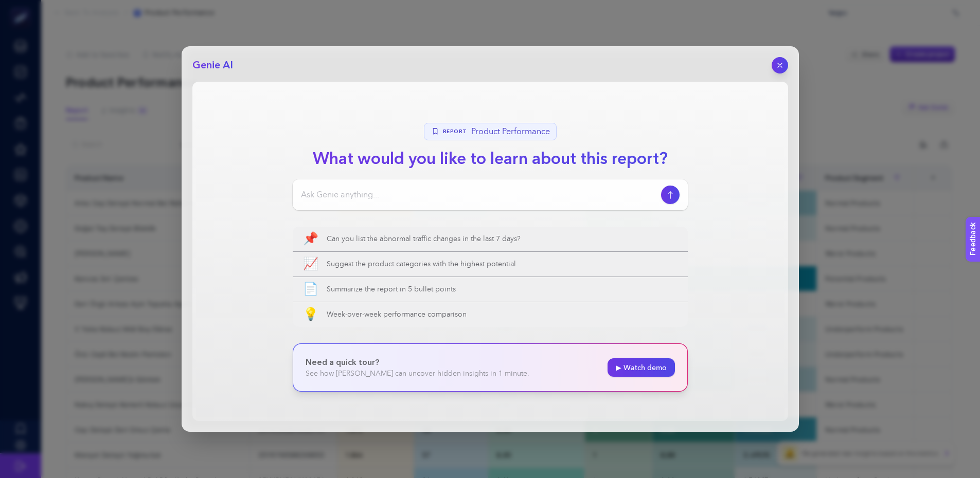 The image size is (980, 478). Describe the element at coordinates (212, 65) in the screenshot. I see `h2: Genie AI` at that location.